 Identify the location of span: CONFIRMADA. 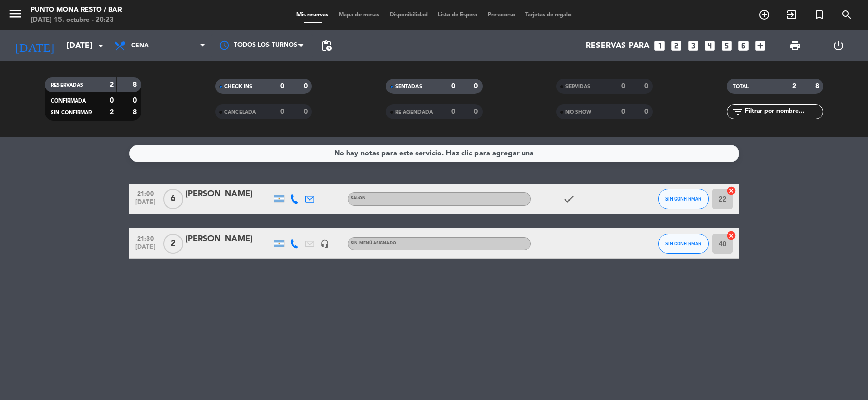
(68, 101).